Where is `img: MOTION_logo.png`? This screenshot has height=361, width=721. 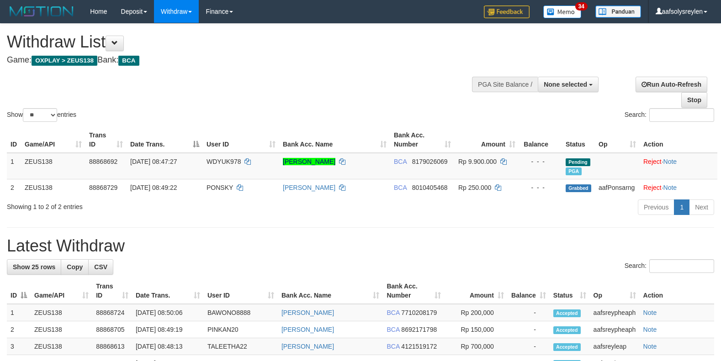
img: MOTION_logo.png is located at coordinates (42, 11).